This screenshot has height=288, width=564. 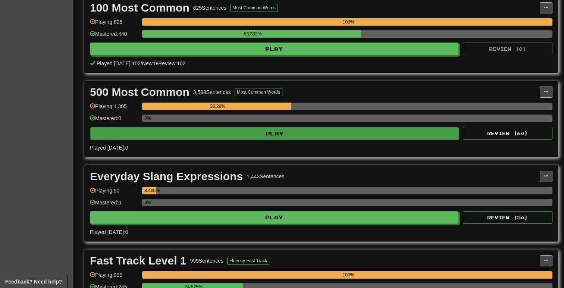 What do you see at coordinates (210, 8) in the screenshot?
I see `div: 825 Sentences` at bounding box center [210, 8].